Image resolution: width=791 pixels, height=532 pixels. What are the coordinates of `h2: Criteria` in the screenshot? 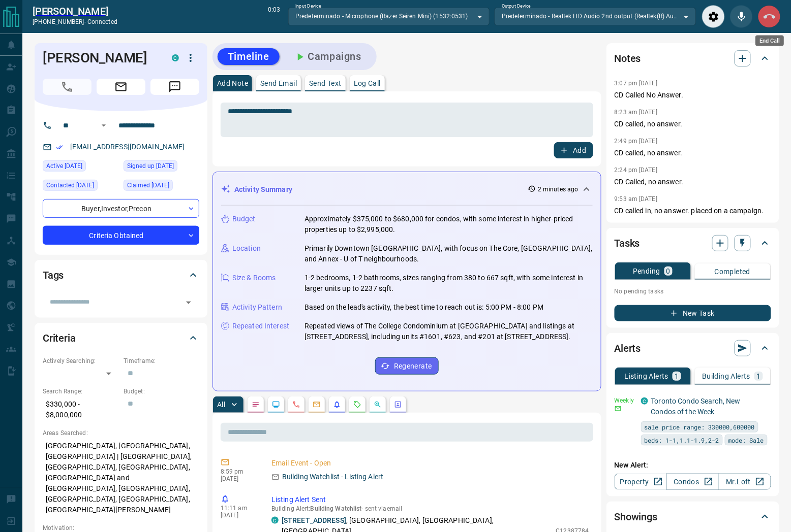 It's located at (59, 338).